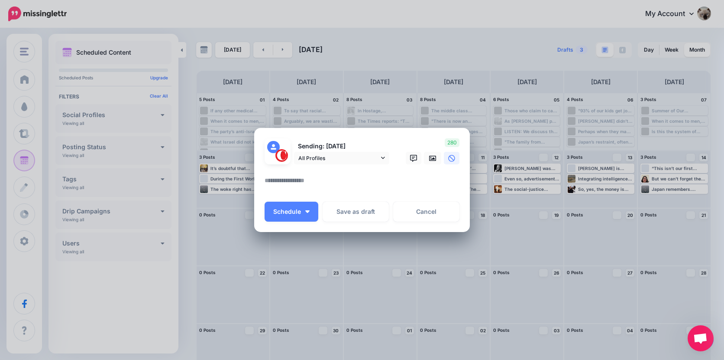  What do you see at coordinates (308, 211) in the screenshot?
I see `img: arrow-down-white.png` at bounding box center [308, 211].